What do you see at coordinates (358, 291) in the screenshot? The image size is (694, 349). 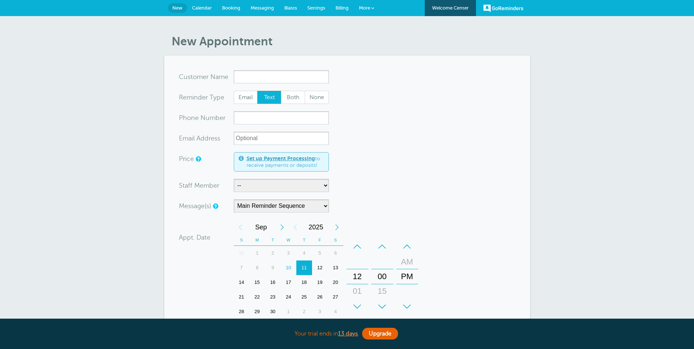 I see `div: 01` at bounding box center [358, 291].